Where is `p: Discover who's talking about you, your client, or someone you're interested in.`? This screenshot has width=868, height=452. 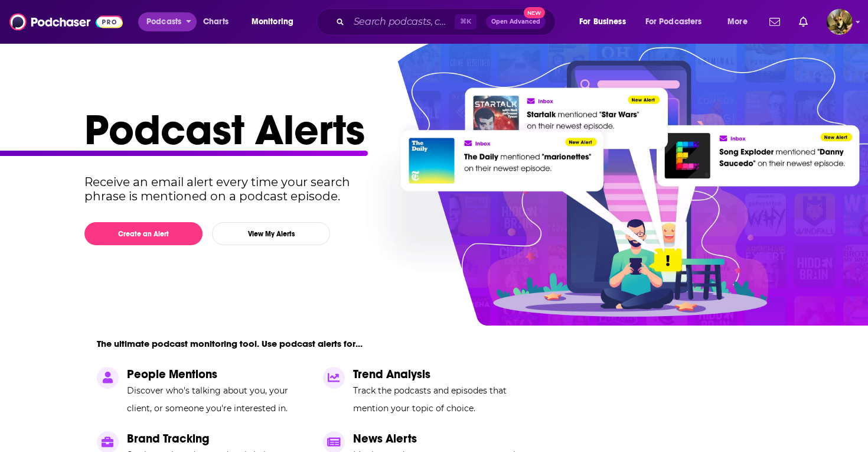 p: Discover who's talking about you, your client, or someone you're interested in. is located at coordinates (218, 399).